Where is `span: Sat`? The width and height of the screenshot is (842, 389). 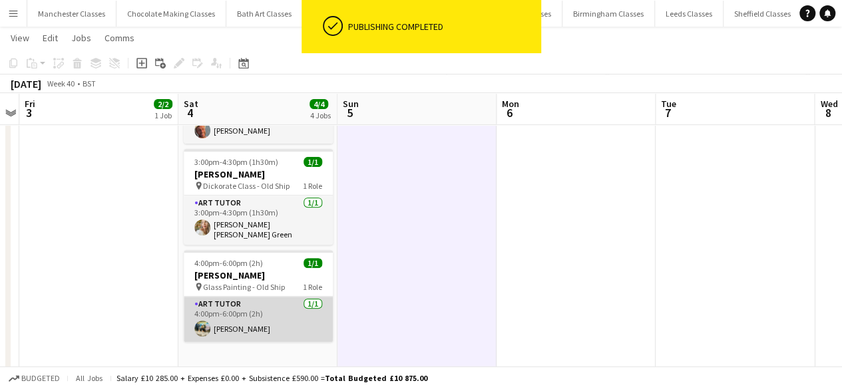 span: Sat is located at coordinates (191, 104).